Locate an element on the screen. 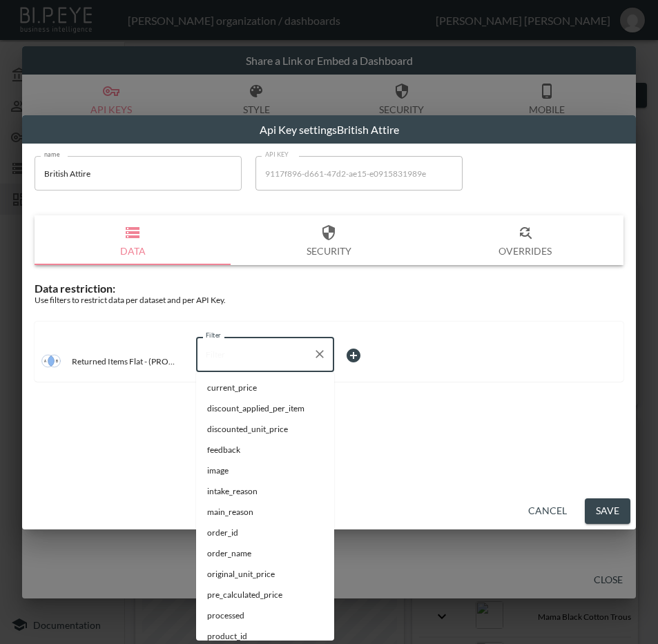 This screenshot has width=658, height=644. button: Cancel is located at coordinates (547, 511).